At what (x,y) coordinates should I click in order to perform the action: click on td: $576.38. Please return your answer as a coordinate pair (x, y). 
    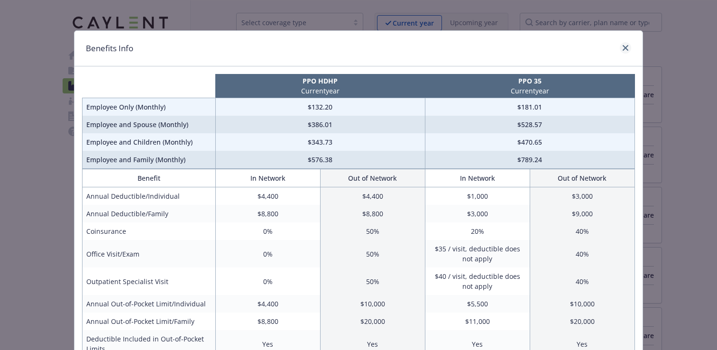
    Looking at the image, I should click on (320, 160).